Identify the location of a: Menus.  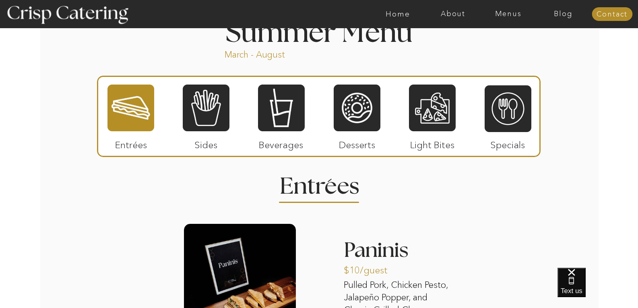
(508, 14).